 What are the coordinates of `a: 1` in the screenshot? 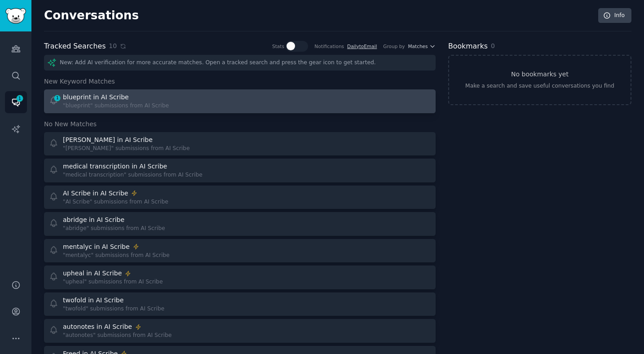 It's located at (16, 102).